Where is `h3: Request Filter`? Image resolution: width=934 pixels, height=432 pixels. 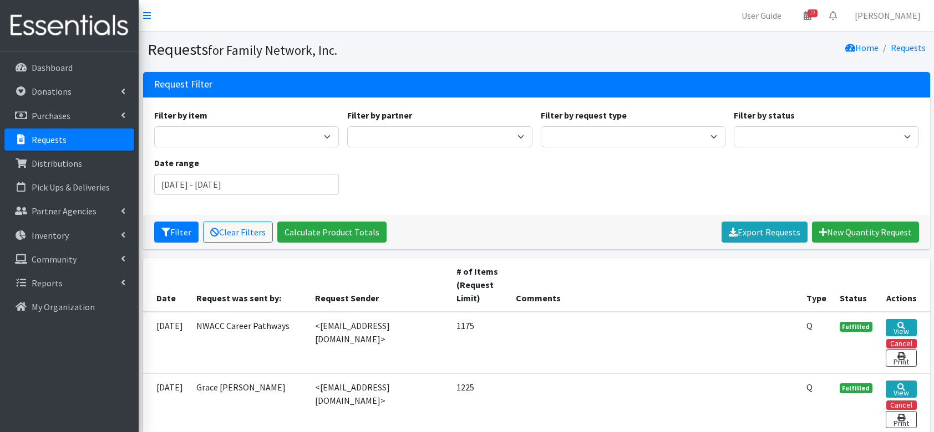
h3: Request Filter is located at coordinates (183, 84).